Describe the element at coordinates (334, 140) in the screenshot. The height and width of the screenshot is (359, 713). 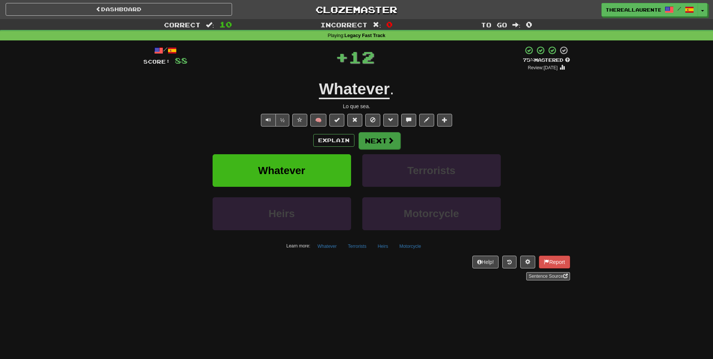
I see `button: Explain` at that location.